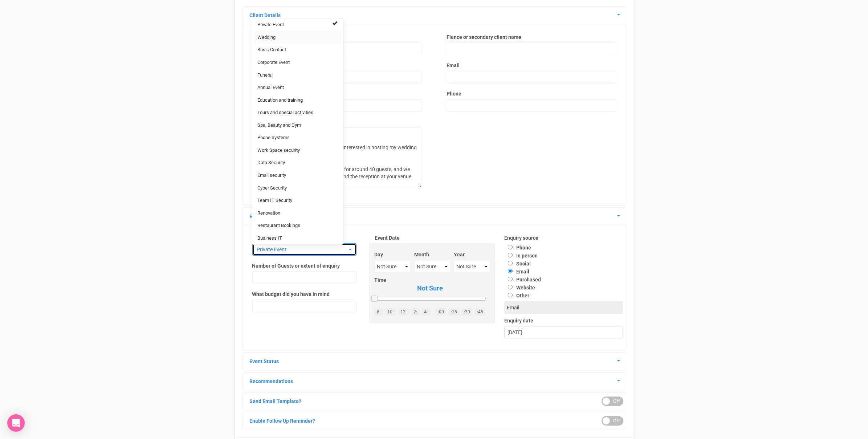 The image size is (868, 439). Describe the element at coordinates (390, 312) in the screenshot. I see `a: 10:` at that location.